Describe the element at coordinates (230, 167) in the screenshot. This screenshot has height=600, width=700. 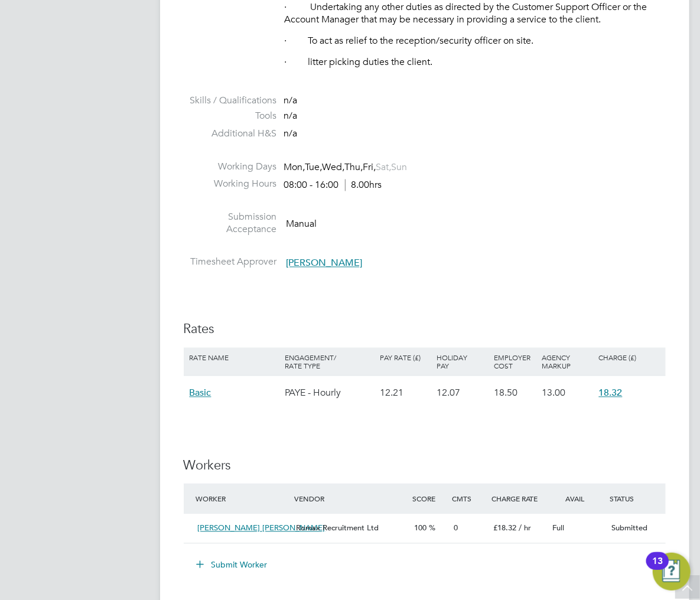
I see `label: Working Days` at that location.